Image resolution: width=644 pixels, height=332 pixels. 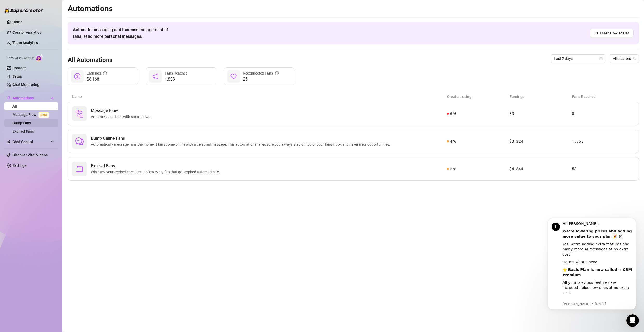 What do you see at coordinates (601, 59) in the screenshot?
I see `span: calendar` at bounding box center [601, 59].